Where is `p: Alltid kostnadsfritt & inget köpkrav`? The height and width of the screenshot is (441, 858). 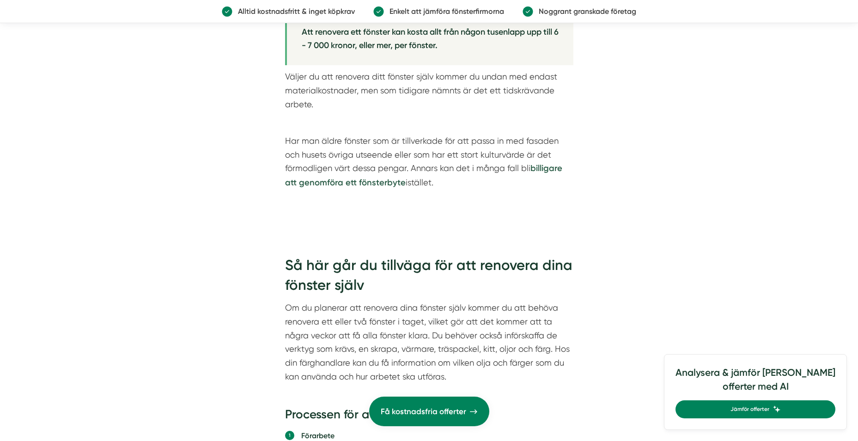 p: Alltid kostnadsfritt & inget köpkrav is located at coordinates (293, 11).